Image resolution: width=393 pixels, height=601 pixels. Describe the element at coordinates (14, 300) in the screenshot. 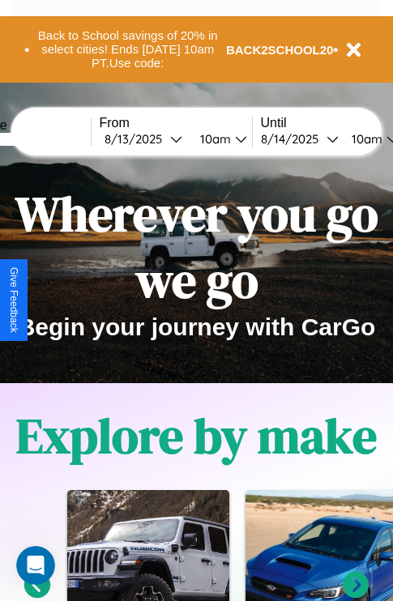

I see `div: Give Feedback` at that location.